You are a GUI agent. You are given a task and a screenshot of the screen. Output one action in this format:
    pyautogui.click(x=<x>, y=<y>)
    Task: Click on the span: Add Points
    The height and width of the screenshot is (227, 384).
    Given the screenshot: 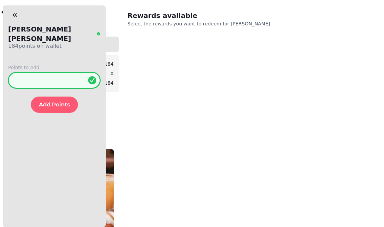 What is the action you would take?
    pyautogui.click(x=54, y=105)
    